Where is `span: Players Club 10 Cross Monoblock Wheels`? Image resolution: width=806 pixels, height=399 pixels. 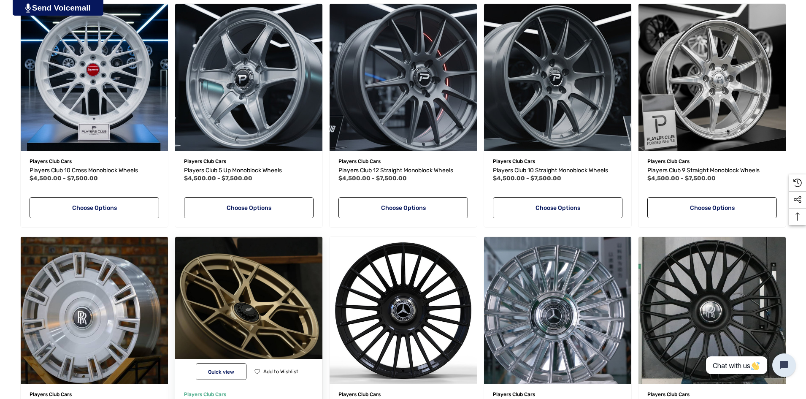
span: Players Club 10 Cross Monoblock Wheels is located at coordinates (84, 170).